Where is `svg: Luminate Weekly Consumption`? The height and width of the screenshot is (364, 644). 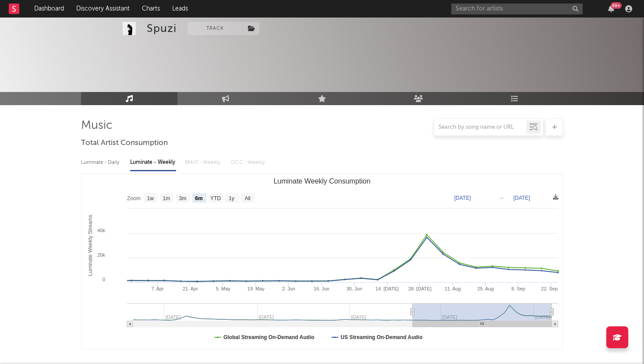 svg: Luminate Weekly Consumption is located at coordinates (322, 261).